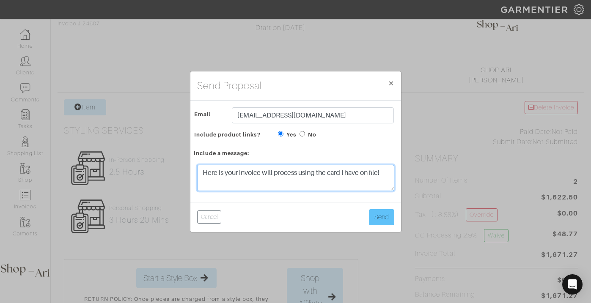 The image size is (591, 303). What do you see at coordinates (222, 153) in the screenshot?
I see `span: Include a message:` at bounding box center [222, 153].